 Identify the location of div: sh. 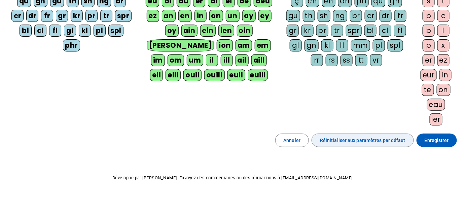
(324, 16).